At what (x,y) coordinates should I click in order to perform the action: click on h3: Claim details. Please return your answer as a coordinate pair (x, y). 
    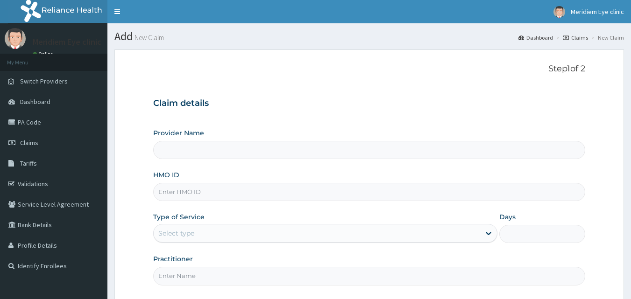
    Looking at the image, I should click on (370, 104).